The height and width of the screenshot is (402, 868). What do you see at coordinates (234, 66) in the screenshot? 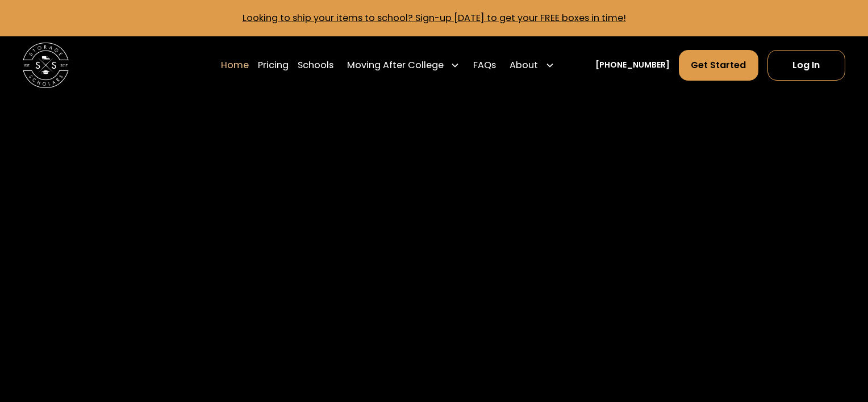
I see `a: Home` at bounding box center [234, 66].